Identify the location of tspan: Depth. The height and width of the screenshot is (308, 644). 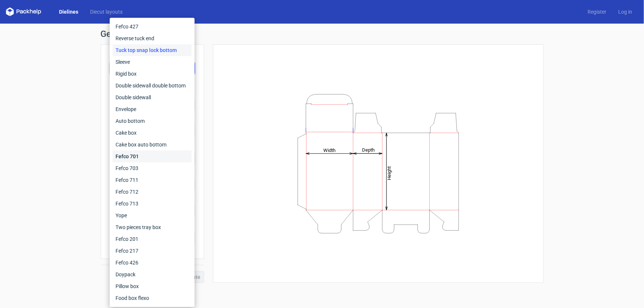
(368, 150).